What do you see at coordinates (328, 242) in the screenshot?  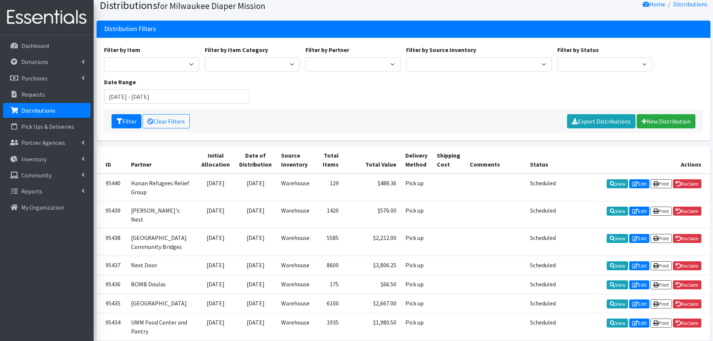 I see `td: 5585` at bounding box center [328, 242].